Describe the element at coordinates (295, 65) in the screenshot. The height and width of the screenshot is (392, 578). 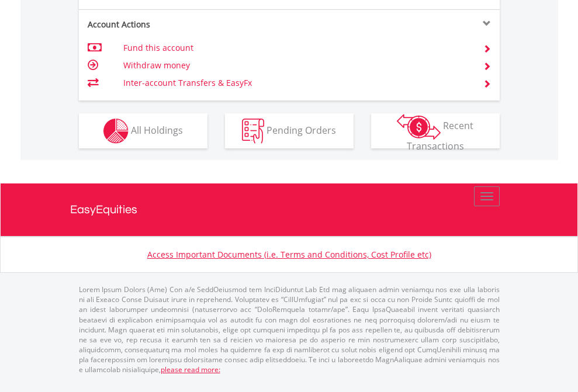
I see `td: Withdraw money` at that location.